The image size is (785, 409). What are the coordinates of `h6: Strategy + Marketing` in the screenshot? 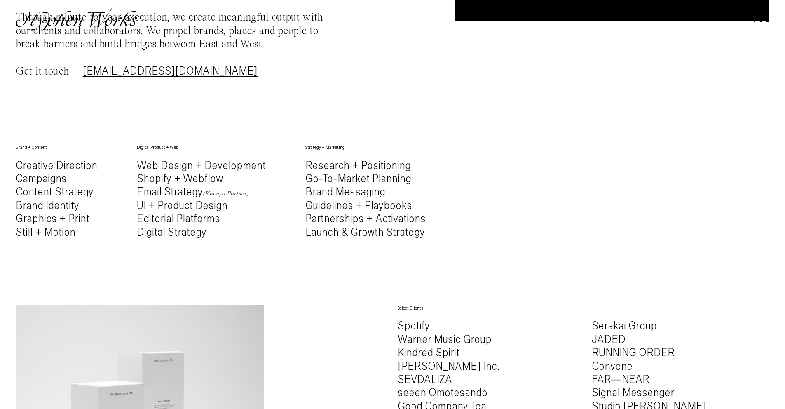 It's located at (366, 147).